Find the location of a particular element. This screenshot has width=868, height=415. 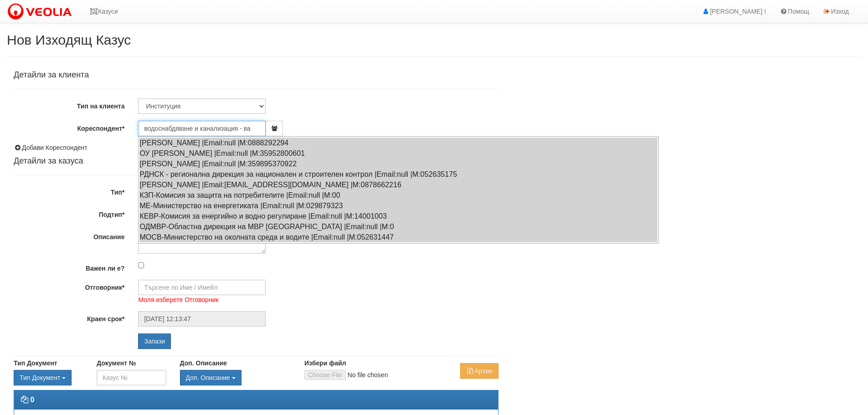

span: Тип Документ is located at coordinates (40, 377).